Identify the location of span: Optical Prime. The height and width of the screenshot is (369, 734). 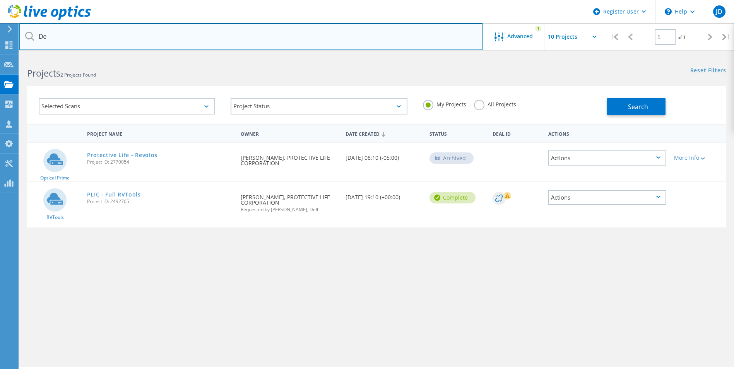
(55, 178).